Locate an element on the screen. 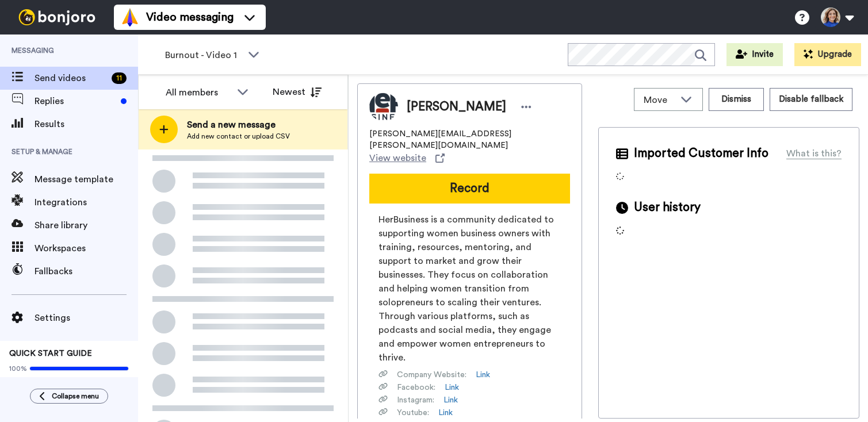  a: Invite is located at coordinates (755, 55).